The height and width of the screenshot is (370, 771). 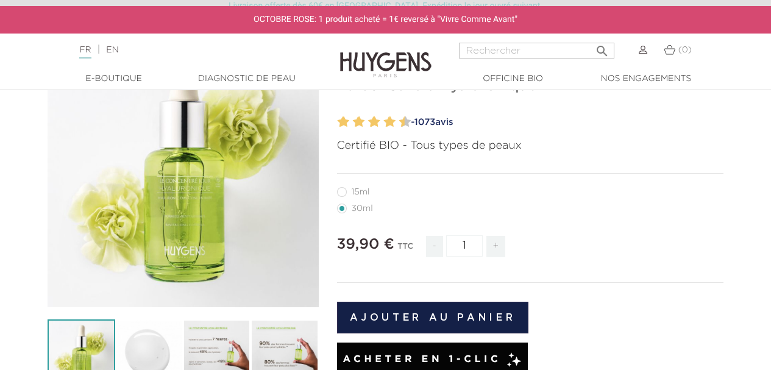 I want to click on a: E-Boutique, so click(x=114, y=79).